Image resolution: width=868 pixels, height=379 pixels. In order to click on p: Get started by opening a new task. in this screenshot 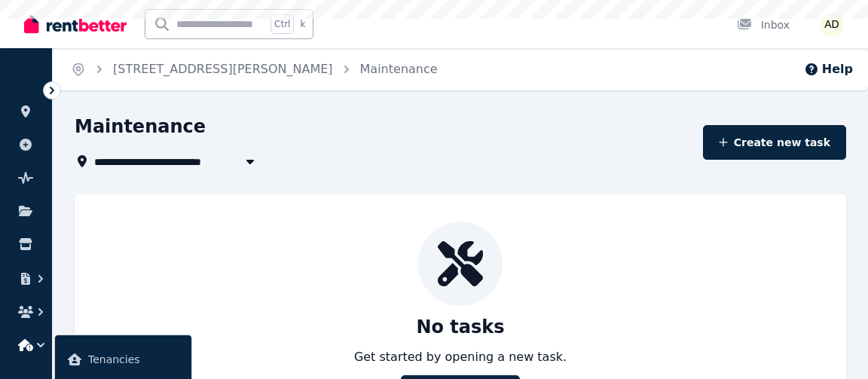, I will do `click(460, 357)`.